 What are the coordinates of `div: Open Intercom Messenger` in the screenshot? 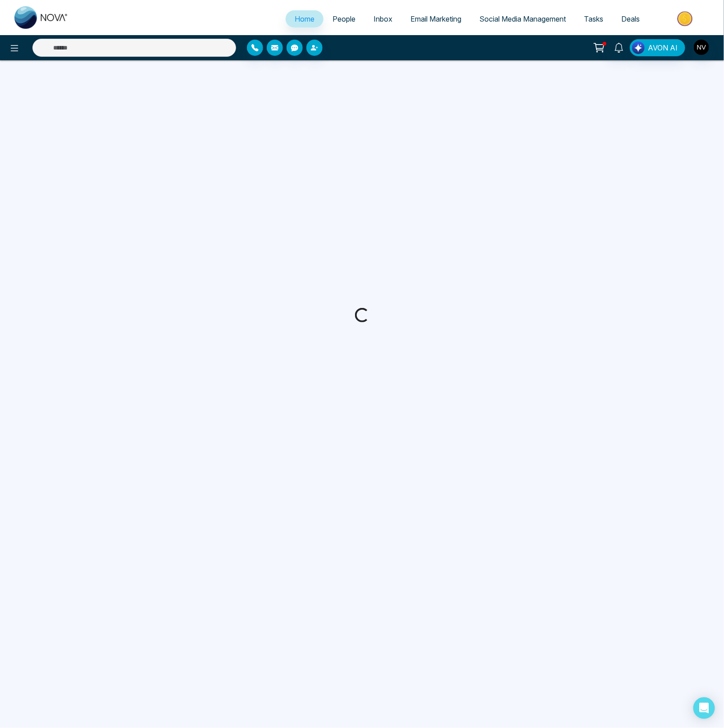 It's located at (704, 708).